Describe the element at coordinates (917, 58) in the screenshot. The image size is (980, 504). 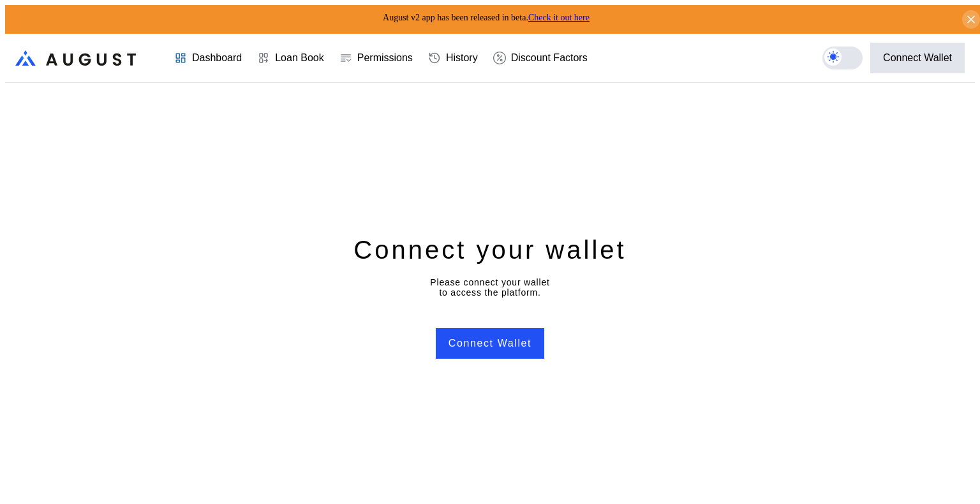
I see `div: Connect Wallet` at that location.